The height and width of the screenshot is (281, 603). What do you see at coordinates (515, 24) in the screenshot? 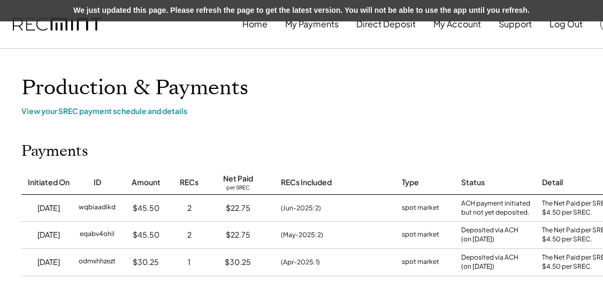
I see `button: Support` at bounding box center [515, 24].